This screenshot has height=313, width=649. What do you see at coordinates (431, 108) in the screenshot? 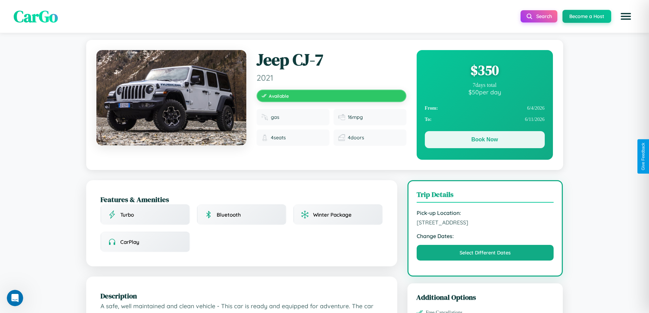
I see `strong: From:` at bounding box center [431, 108].